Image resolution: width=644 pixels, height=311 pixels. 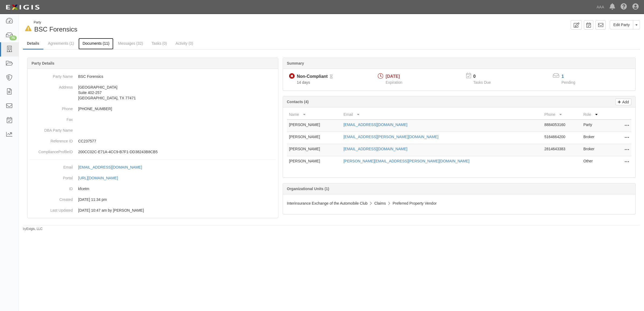 What do you see at coordinates (51, 198) in the screenshot?
I see `dt: Created` at bounding box center [51, 198].